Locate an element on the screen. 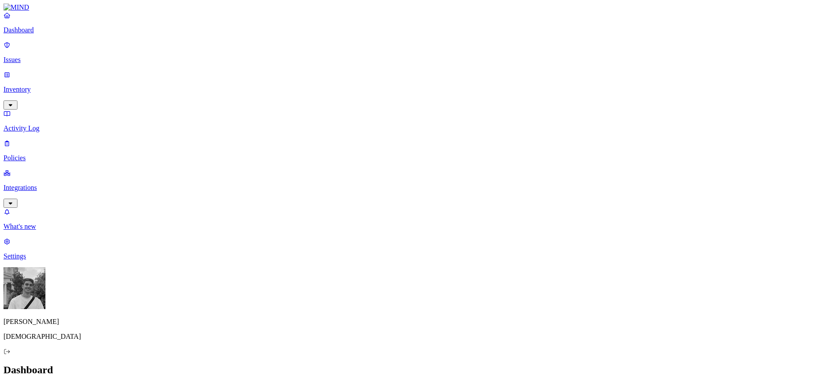 The width and height of the screenshot is (839, 382). a: Activity Log is located at coordinates (419, 121).